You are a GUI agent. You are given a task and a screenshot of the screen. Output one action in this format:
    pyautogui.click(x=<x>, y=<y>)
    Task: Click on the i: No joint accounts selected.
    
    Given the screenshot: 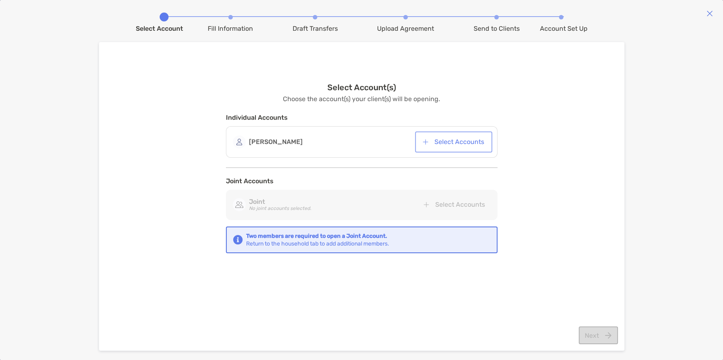 What is the action you would take?
    pyautogui.click(x=280, y=208)
    